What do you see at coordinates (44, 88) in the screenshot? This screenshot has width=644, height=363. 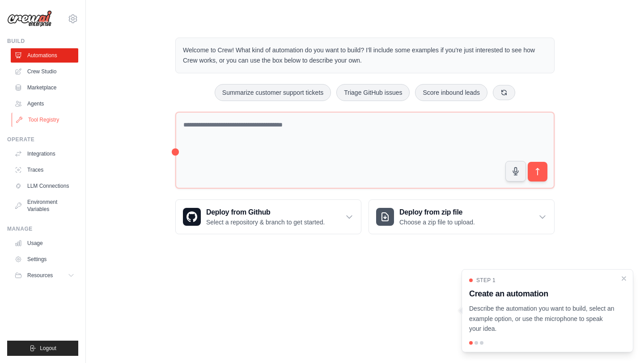 I see `a: Marketplace` at bounding box center [44, 88].